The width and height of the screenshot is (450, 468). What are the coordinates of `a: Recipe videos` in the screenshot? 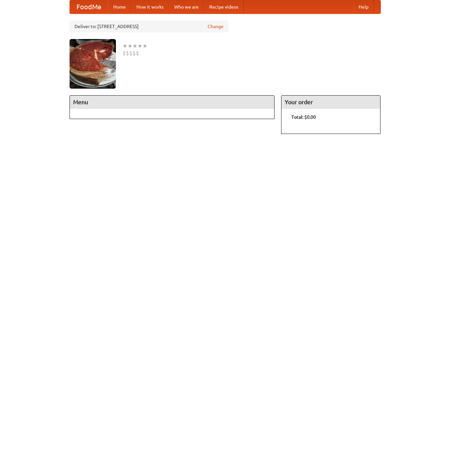 It's located at (224, 7).